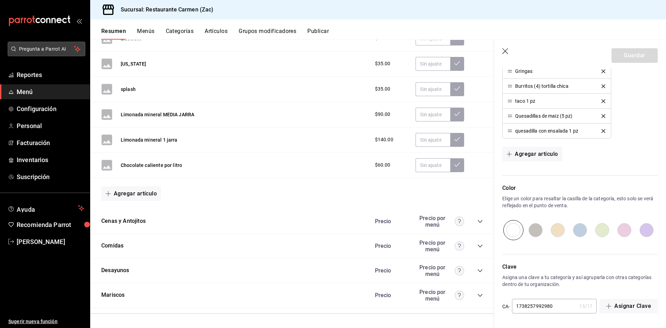 Image resolution: width=666 pixels, height=328 pixels. I want to click on span: Menú, so click(50, 92).